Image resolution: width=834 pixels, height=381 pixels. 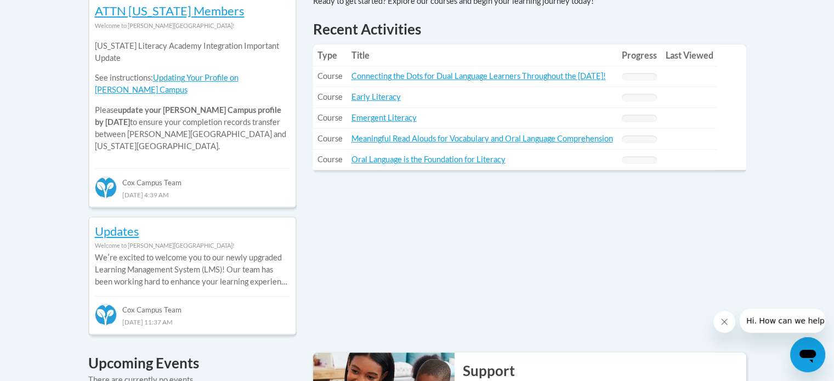 I want to click on p: See instructions:, so click(x=192, y=84).